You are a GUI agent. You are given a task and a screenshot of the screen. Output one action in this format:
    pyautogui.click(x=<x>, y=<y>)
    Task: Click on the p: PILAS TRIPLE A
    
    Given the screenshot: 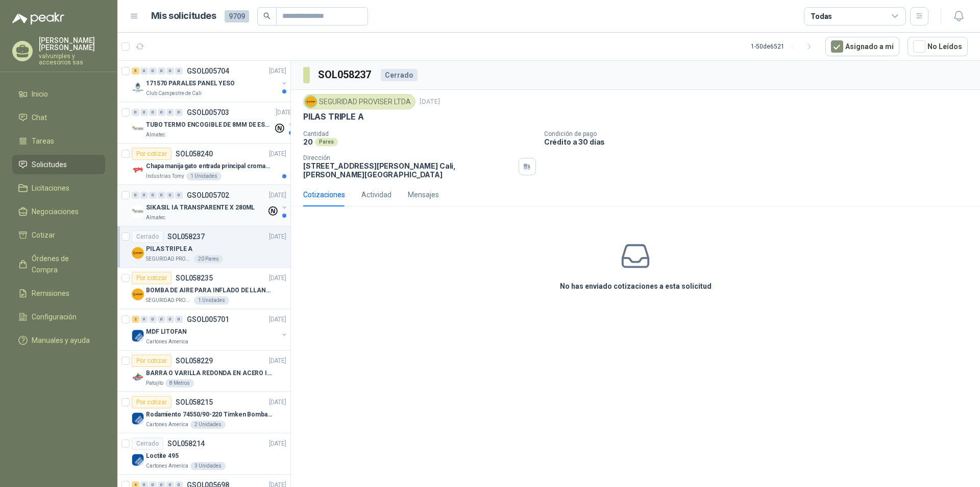 What is the action you would take?
    pyautogui.click(x=333, y=116)
    